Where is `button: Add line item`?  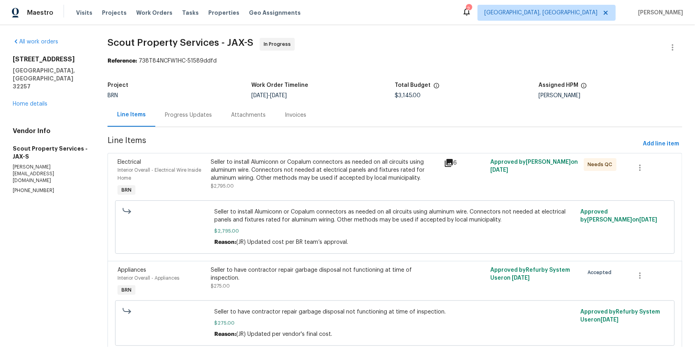
button: Add line item is located at coordinates (661, 144).